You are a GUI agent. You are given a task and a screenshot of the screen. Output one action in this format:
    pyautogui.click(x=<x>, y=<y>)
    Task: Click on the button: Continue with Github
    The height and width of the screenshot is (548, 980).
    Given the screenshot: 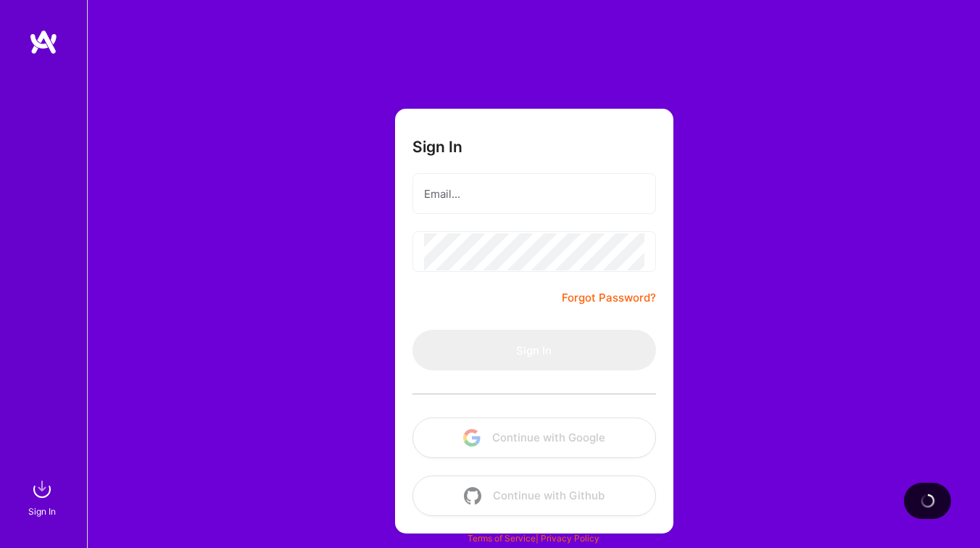 What is the action you would take?
    pyautogui.click(x=534, y=496)
    